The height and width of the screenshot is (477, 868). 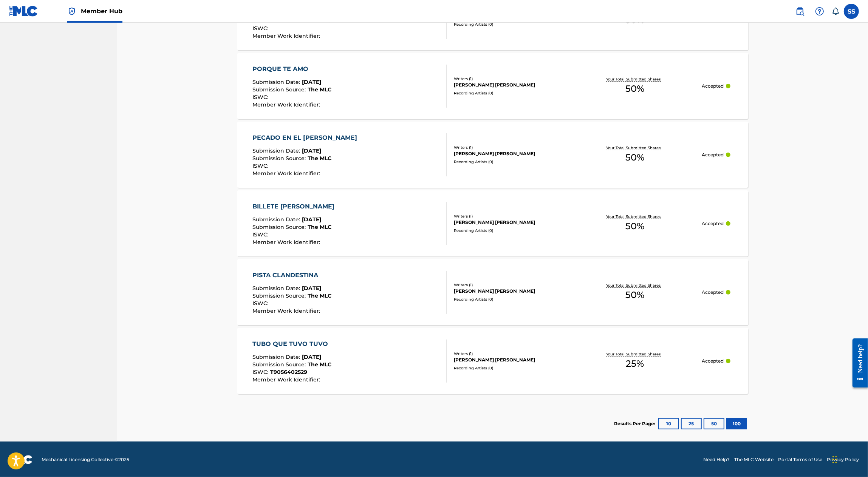 What do you see at coordinates (668, 424) in the screenshot?
I see `button: 10` at bounding box center [668, 424].